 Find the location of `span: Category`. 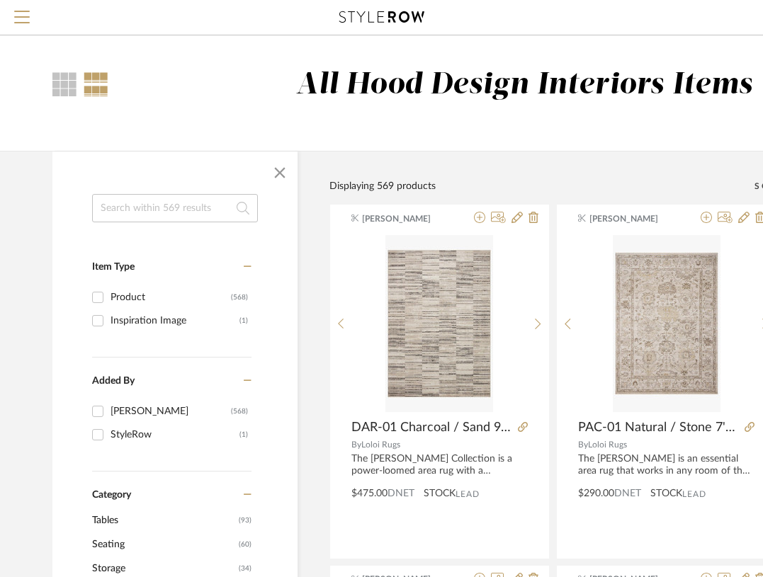

span: Category is located at coordinates (111, 495).